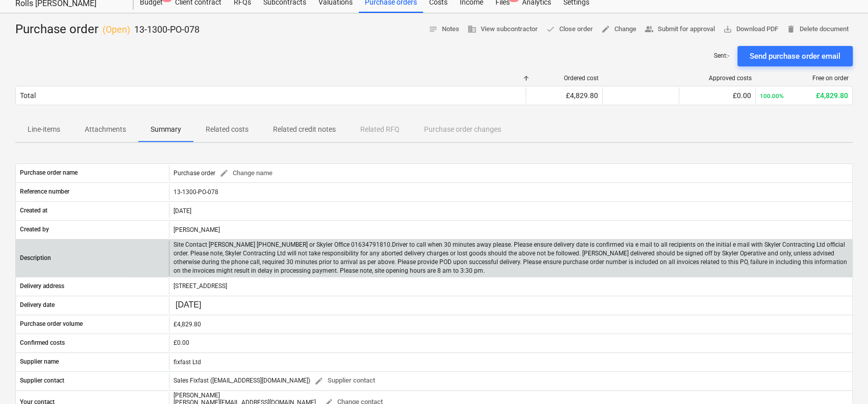 The image size is (868, 404). What do you see at coordinates (569, 29) in the screenshot?
I see `span: Close order` at bounding box center [569, 29].